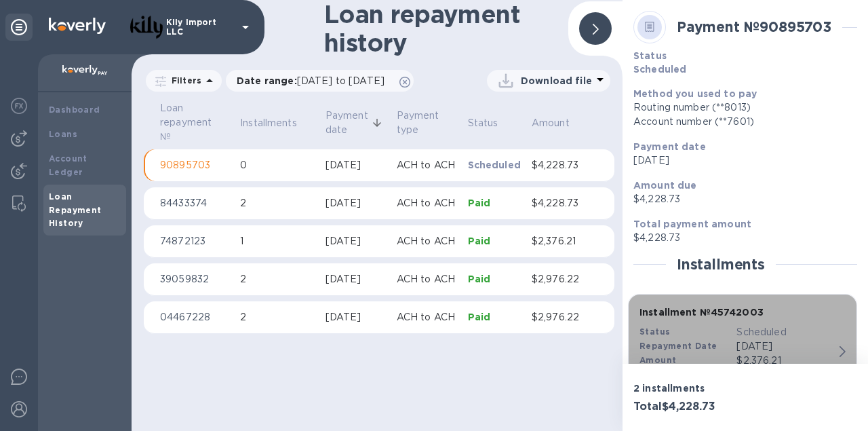 This screenshot has height=431, width=868. What do you see at coordinates (195, 317) in the screenshot?
I see `p: 04467228` at bounding box center [195, 317].